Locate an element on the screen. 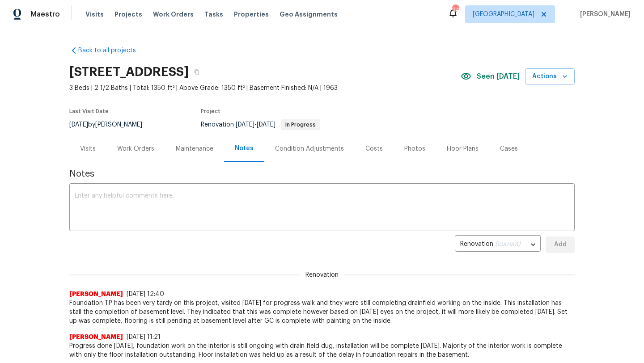  div: Costs is located at coordinates (374, 149).